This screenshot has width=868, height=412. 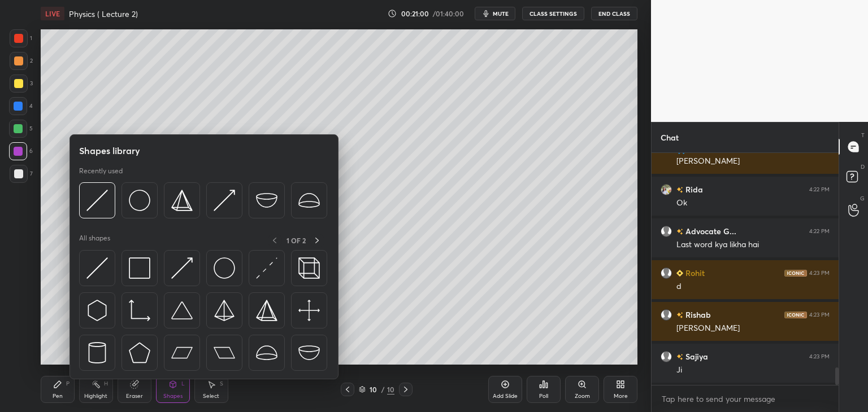 What do you see at coordinates (135, 397) in the screenshot?
I see `div: Eraser` at bounding box center [135, 397].